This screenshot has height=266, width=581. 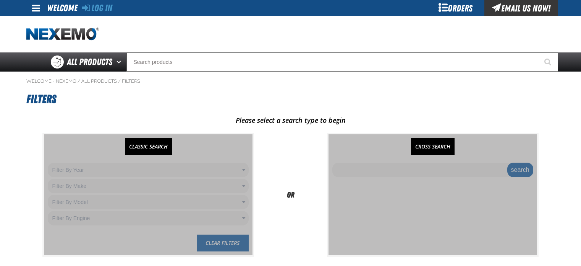 What do you see at coordinates (342, 62) in the screenshot?
I see `input: Search` at bounding box center [342, 62].